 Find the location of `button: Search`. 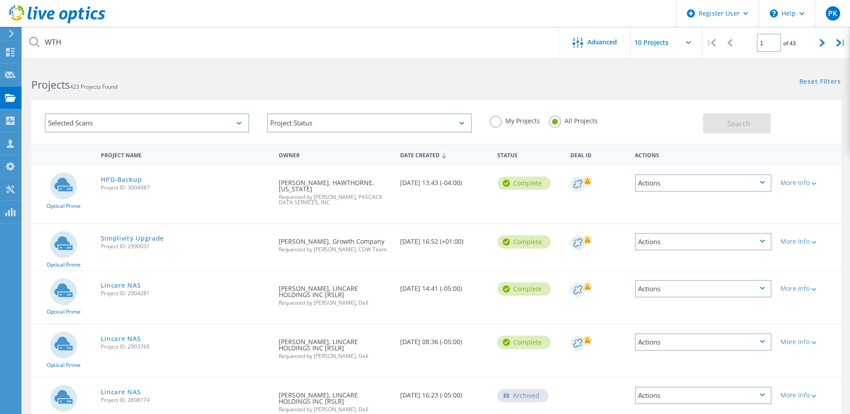

button: Search is located at coordinates (737, 123).